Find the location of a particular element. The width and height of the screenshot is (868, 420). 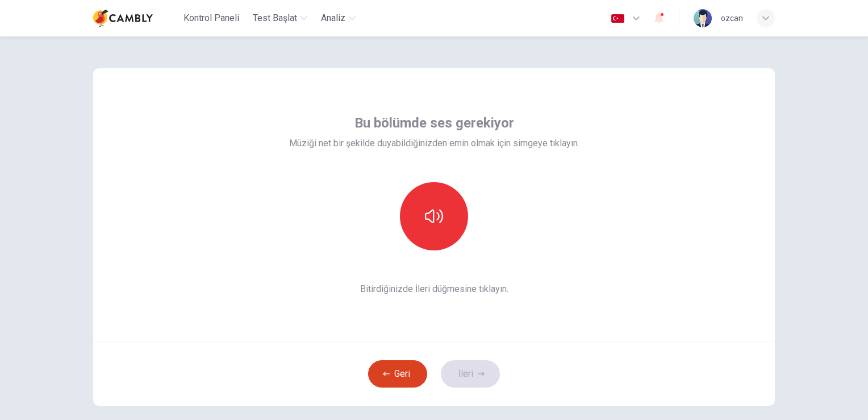

a: Kontrol Paneli is located at coordinates (212, 18).